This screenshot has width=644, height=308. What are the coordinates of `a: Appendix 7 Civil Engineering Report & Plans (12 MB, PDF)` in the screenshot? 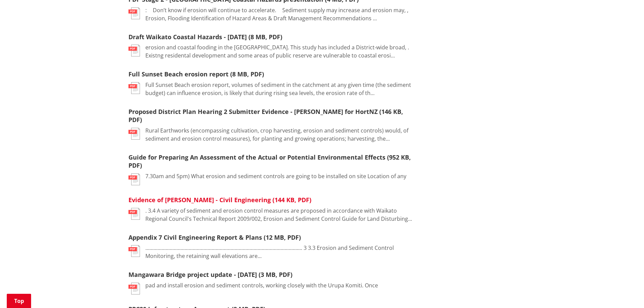 It's located at (215, 237).